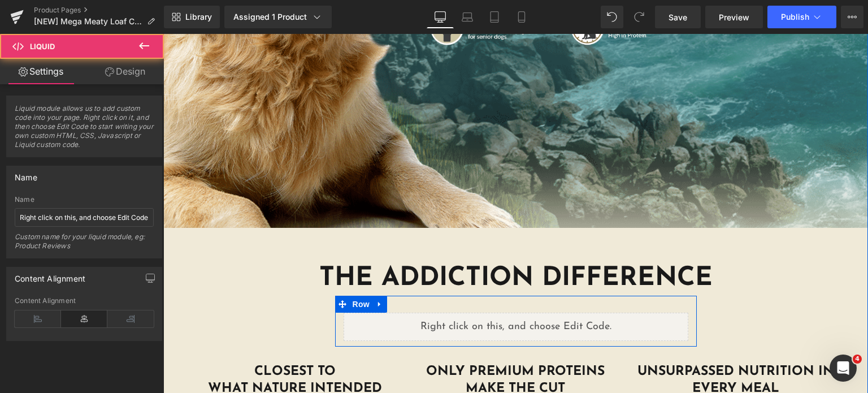 This screenshot has width=868, height=393. Describe the element at coordinates (802, 17) in the screenshot. I see `button: Publish` at that location.